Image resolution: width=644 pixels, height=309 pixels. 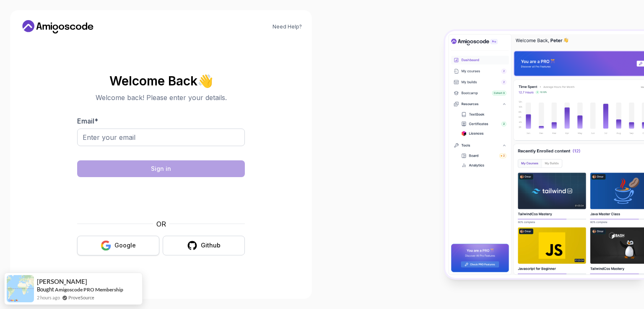 What do you see at coordinates (88, 121) in the screenshot?
I see `label: Email *` at bounding box center [88, 121].